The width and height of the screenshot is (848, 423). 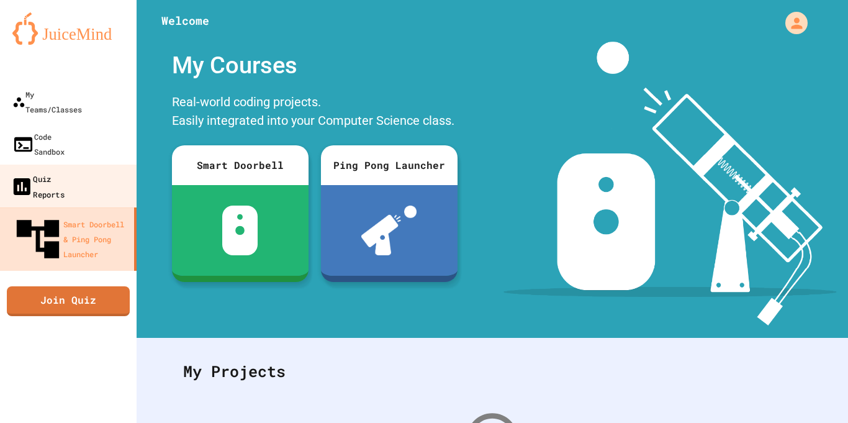 I want to click on div: My Projects, so click(x=492, y=371).